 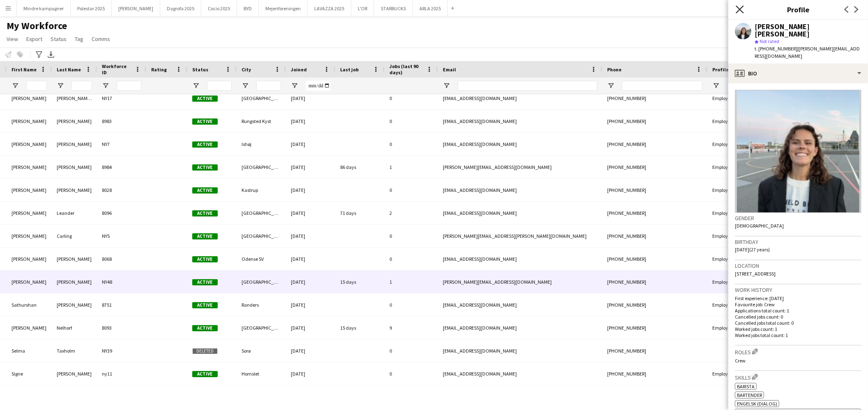 I want to click on a: Tag, so click(x=79, y=39).